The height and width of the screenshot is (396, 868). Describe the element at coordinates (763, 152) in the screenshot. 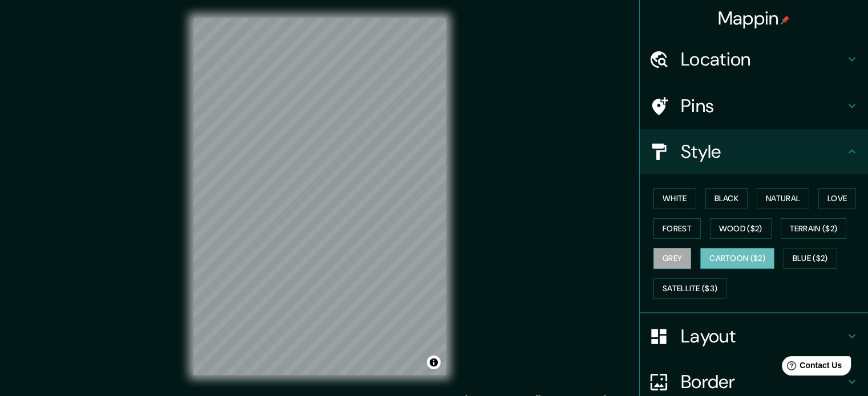

I see `h4: Style` at that location.